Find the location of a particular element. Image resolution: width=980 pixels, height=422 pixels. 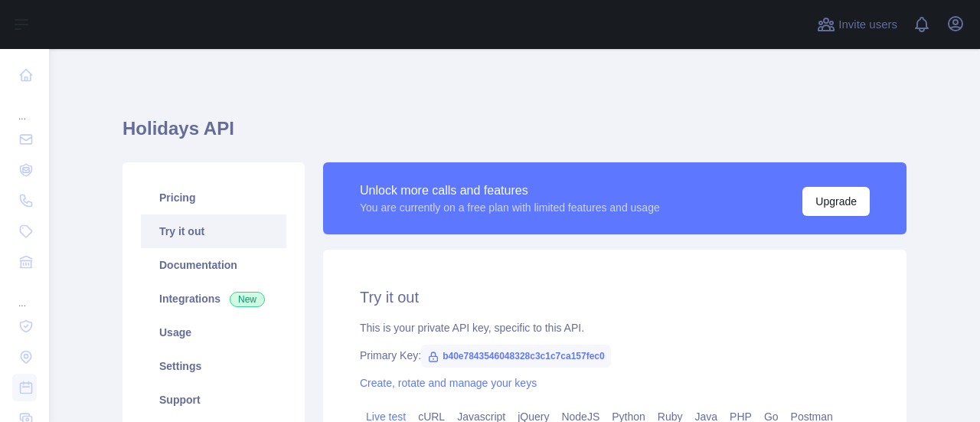

span: Invite users is located at coordinates (867, 24).